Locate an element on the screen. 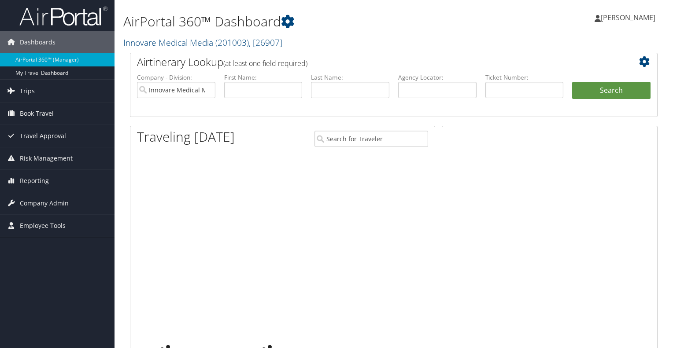  span: ( 201003 ) is located at coordinates (232, 42).